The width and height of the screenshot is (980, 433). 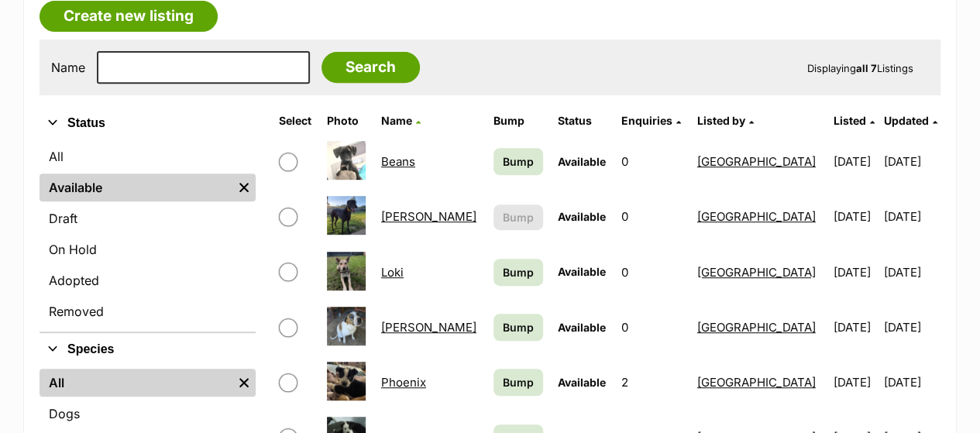 I want to click on button: Status, so click(x=147, y=123).